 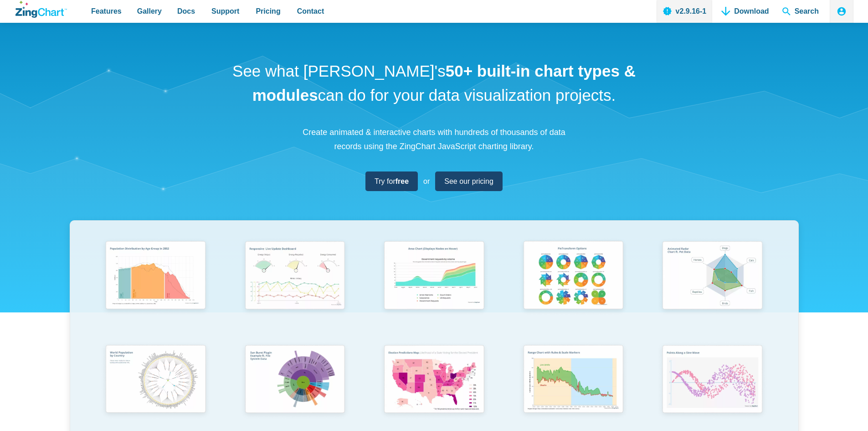 What do you see at coordinates (469, 181) in the screenshot?
I see `span: See our pricing` at bounding box center [469, 181].